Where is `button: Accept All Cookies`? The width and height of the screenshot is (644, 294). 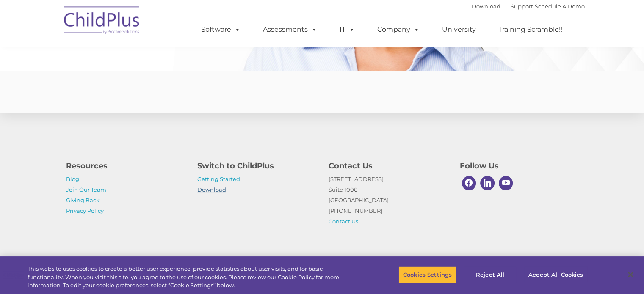
button: Accept All Cookies is located at coordinates (556, 274).